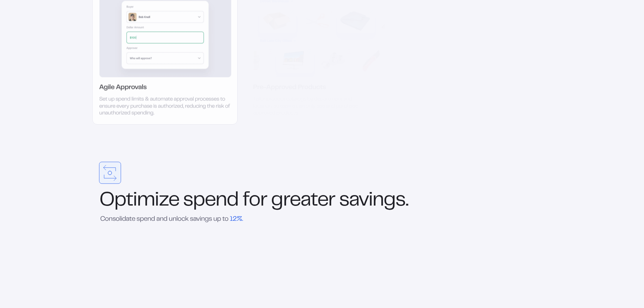  Describe the element at coordinates (225, 220) in the screenshot. I see `span: to` at that location.